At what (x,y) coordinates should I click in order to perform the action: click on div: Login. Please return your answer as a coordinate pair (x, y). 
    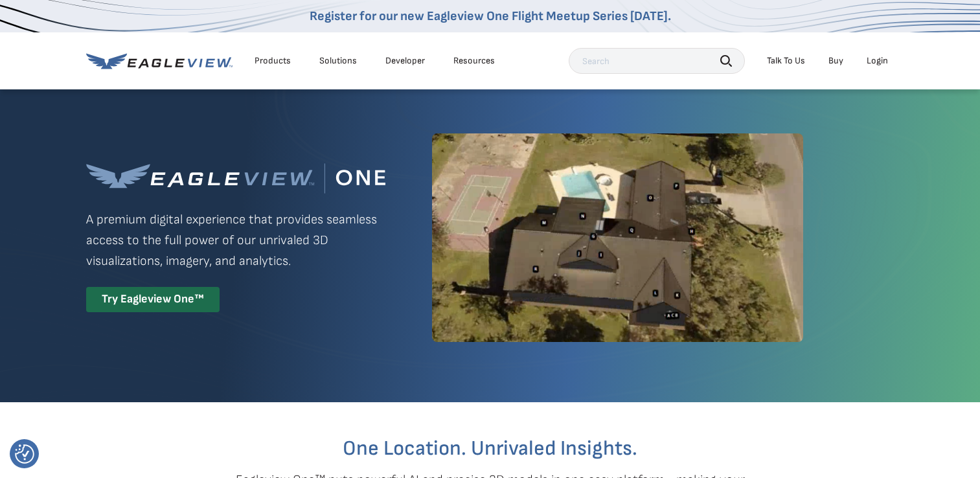
    Looking at the image, I should click on (877, 61).